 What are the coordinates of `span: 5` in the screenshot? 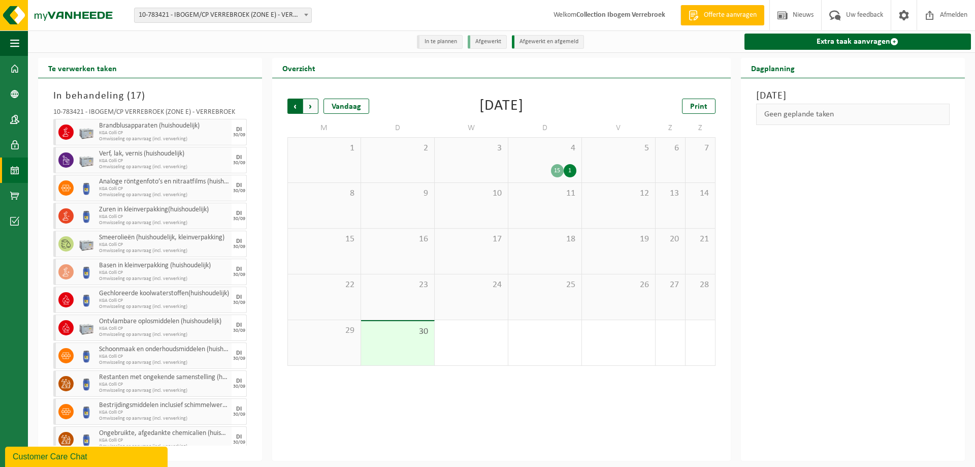 It's located at (619, 148).